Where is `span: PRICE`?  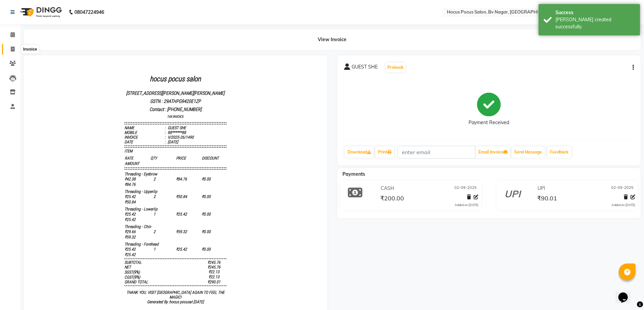 span: PRICE is located at coordinates (158, 96).